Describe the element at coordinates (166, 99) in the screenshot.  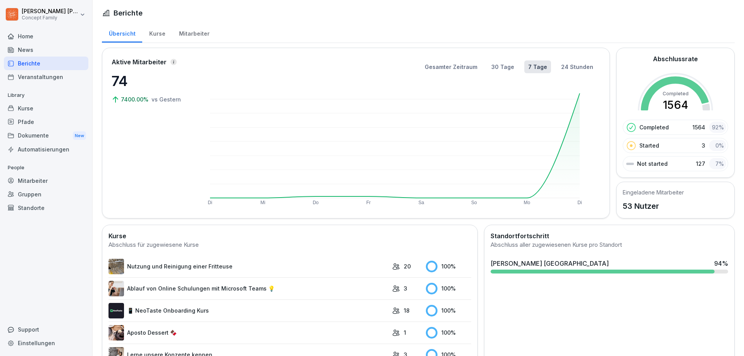
I see `p: vs Gestern` at that location.